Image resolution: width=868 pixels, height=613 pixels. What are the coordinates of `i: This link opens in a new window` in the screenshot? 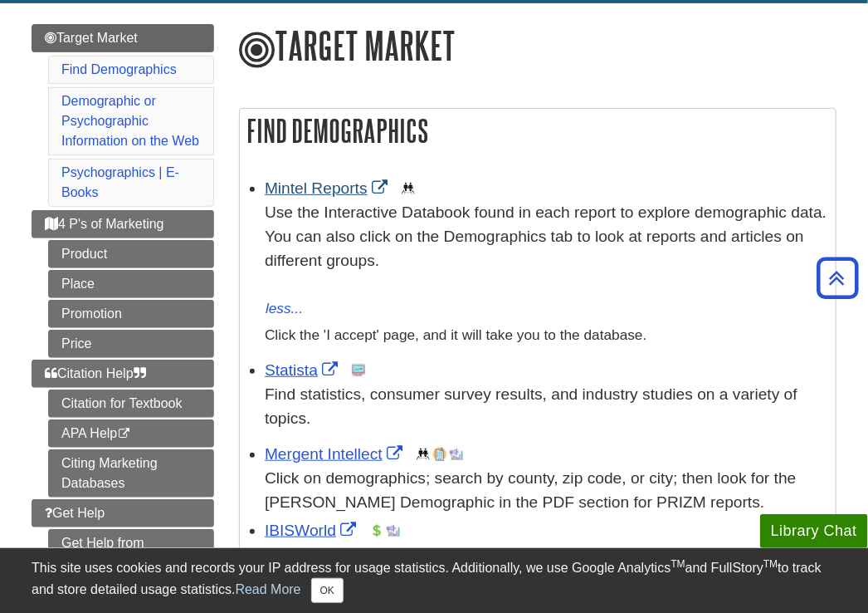 It's located at (124, 433).